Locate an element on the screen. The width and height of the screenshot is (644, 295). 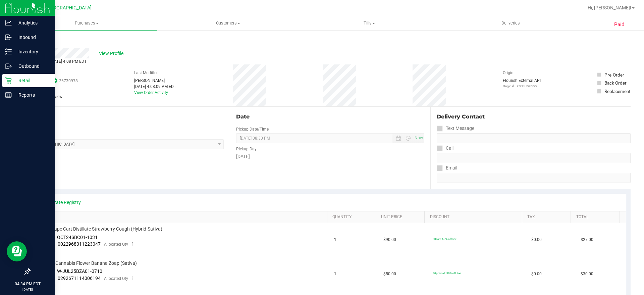
label: Pickup Date/Time is located at coordinates (252, 129).